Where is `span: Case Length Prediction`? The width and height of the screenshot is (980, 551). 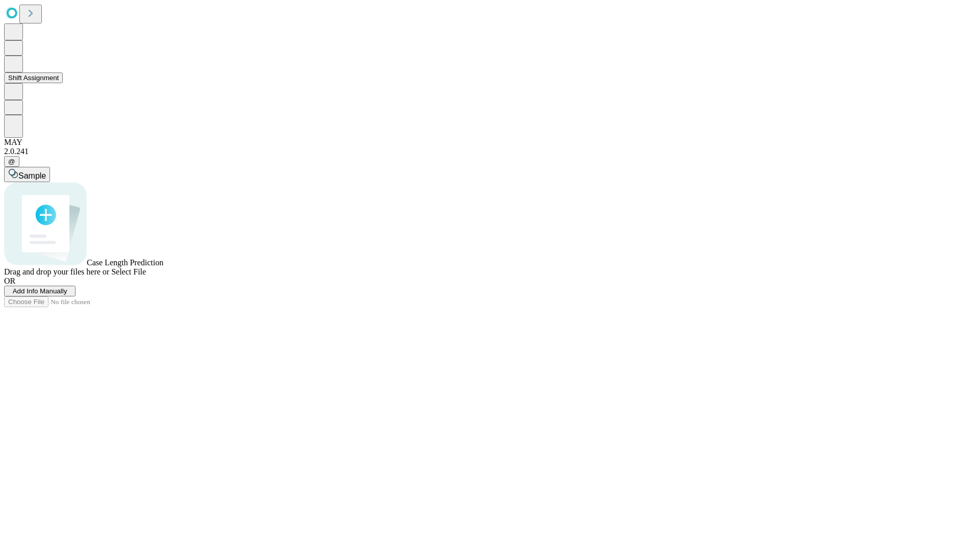
span: Case Length Prediction is located at coordinates (125, 262).